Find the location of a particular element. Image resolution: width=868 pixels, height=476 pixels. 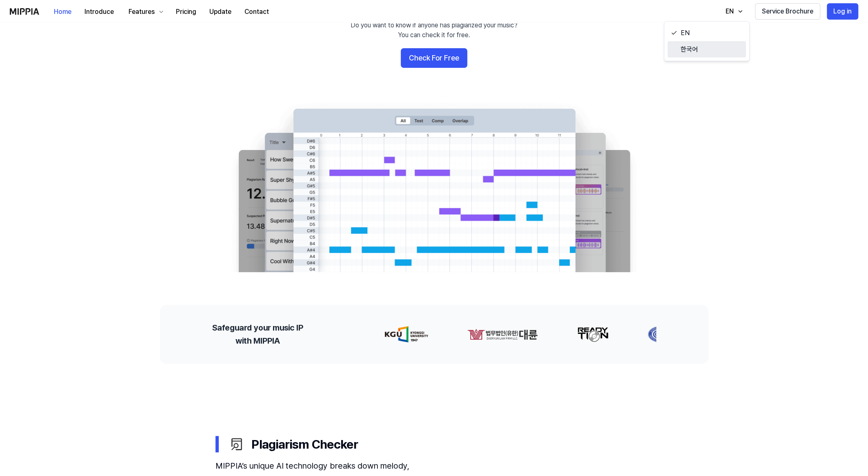

div: EN is located at coordinates (729, 12).